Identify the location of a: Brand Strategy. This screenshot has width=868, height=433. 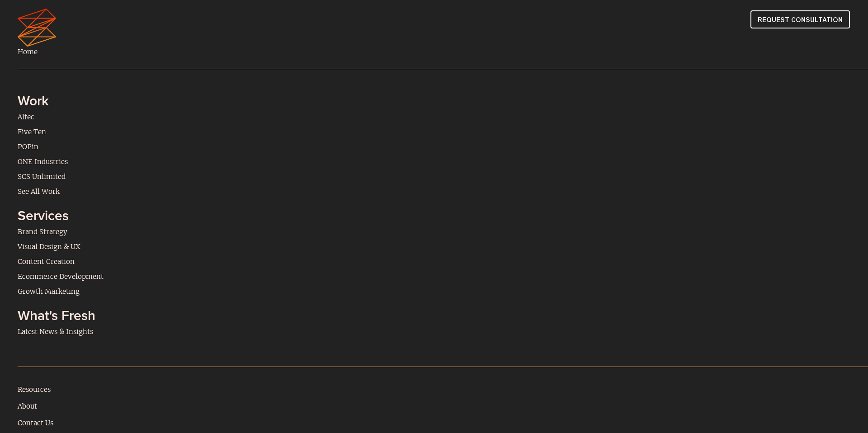
(43, 232).